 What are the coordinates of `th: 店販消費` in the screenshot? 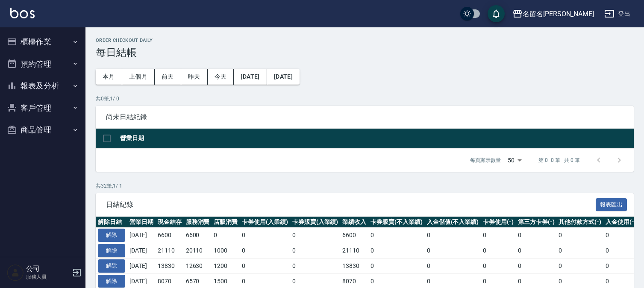 It's located at (226, 222).